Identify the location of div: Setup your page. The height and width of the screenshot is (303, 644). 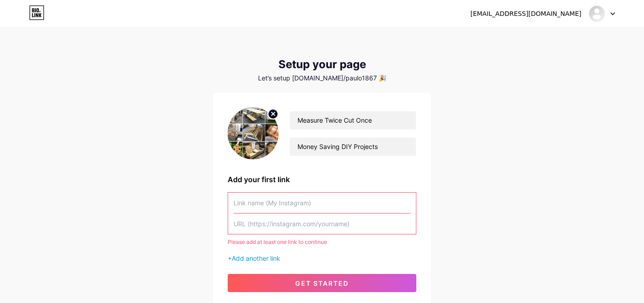
(322, 64).